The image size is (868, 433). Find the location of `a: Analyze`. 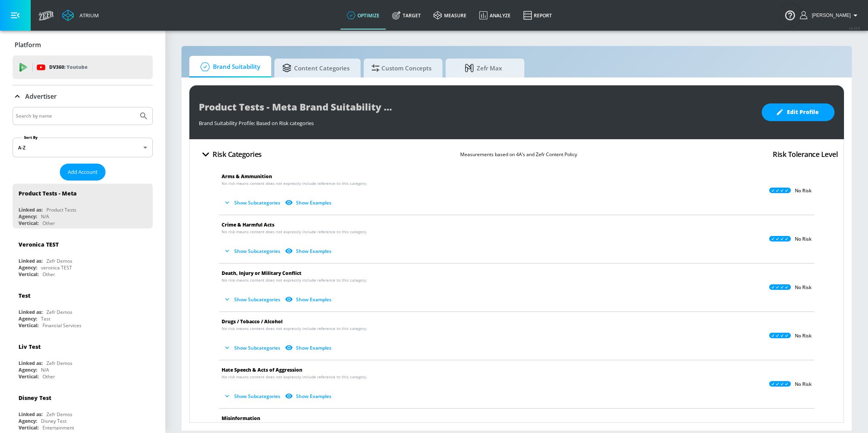

a: Analyze is located at coordinates (495, 16).